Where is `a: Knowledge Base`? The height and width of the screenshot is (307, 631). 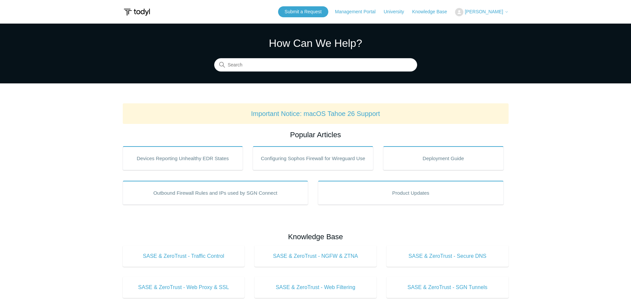
a: Knowledge Base is located at coordinates (433, 12).